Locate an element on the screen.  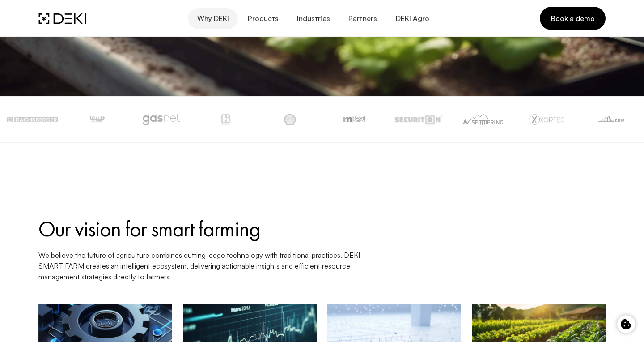
a: DEKI Agro is located at coordinates (412, 18).